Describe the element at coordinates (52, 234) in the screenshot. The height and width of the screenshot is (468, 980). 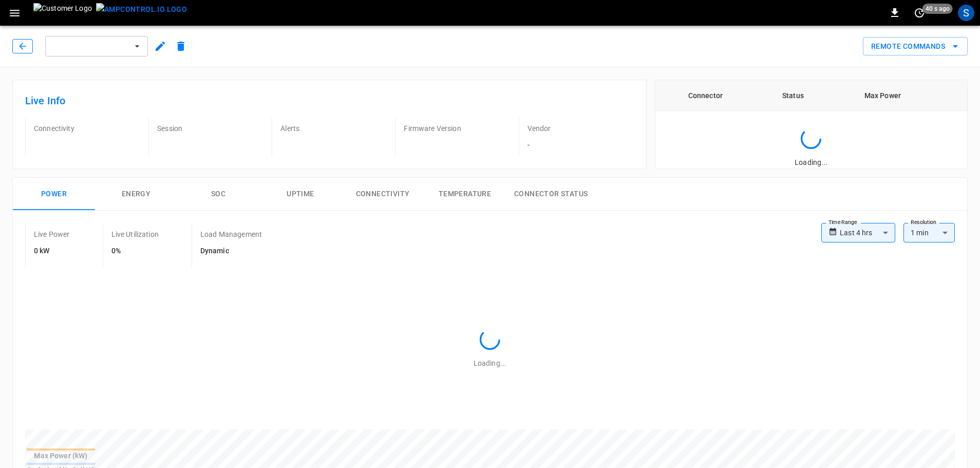
I see `p: Live Power` at that location.